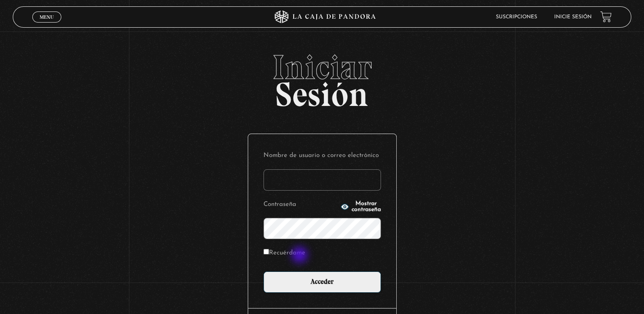 The height and width of the screenshot is (314, 644). What do you see at coordinates (284, 253) in the screenshot?
I see `label: Recuérdame` at bounding box center [284, 253].